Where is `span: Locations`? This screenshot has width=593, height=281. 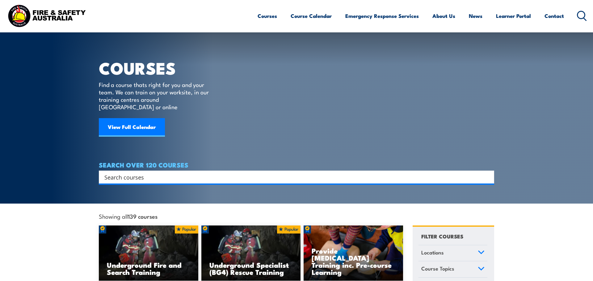
span: Locations is located at coordinates (432, 253).